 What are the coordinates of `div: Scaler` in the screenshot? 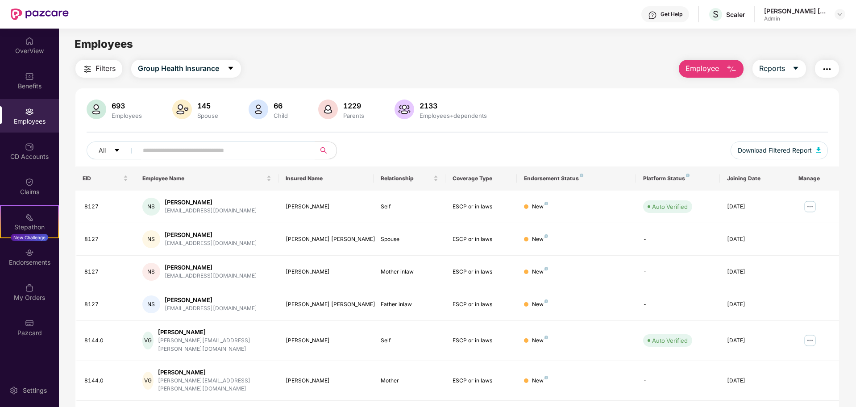 It's located at (735, 14).